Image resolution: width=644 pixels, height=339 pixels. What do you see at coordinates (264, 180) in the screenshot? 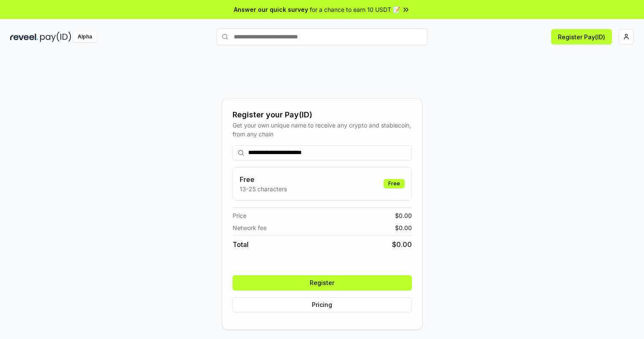
I see `h3: Free` at bounding box center [264, 180].